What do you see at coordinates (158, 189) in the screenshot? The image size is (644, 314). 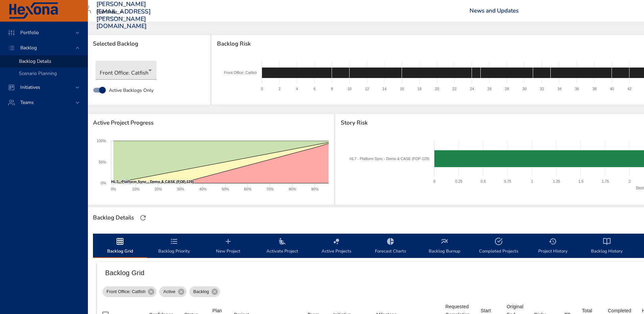 I see `text: 20%` at bounding box center [158, 189].